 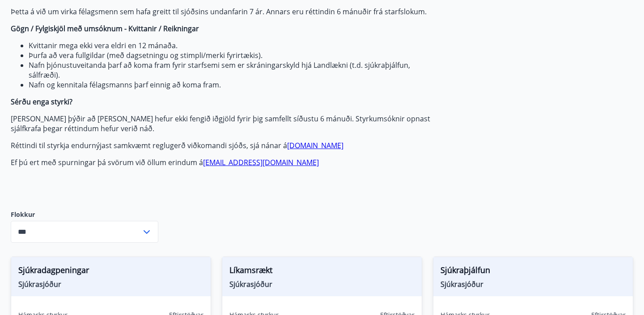 What do you see at coordinates (533, 272) in the screenshot?
I see `span: Sjúkraþjálfun` at bounding box center [533, 272].